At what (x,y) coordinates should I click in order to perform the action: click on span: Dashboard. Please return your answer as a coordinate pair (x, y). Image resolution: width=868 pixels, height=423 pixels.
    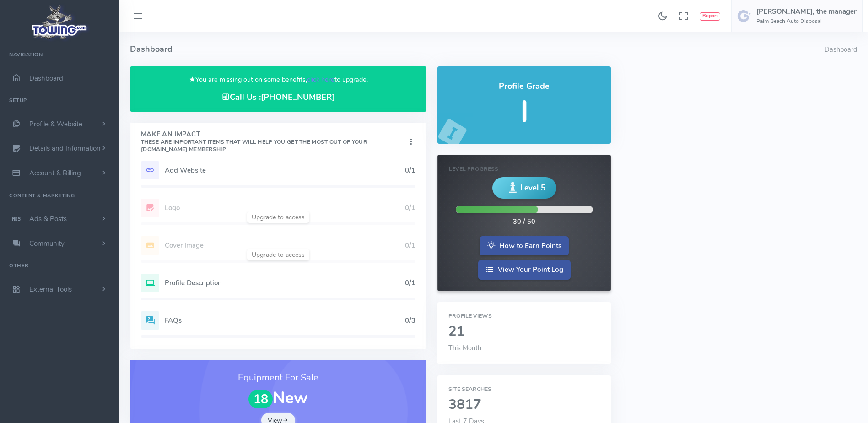
    Looking at the image, I should click on (46, 78).